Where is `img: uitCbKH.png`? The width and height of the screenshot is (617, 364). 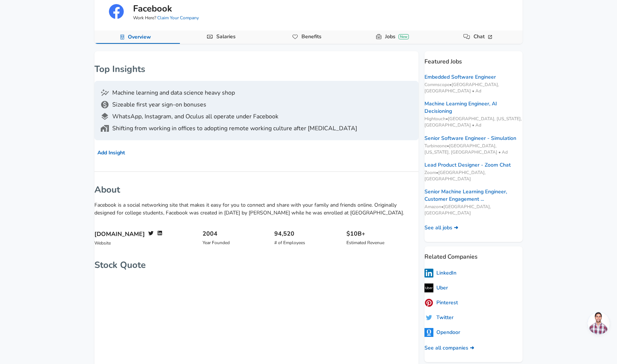 img: uitCbKH.png is located at coordinates (429, 318).